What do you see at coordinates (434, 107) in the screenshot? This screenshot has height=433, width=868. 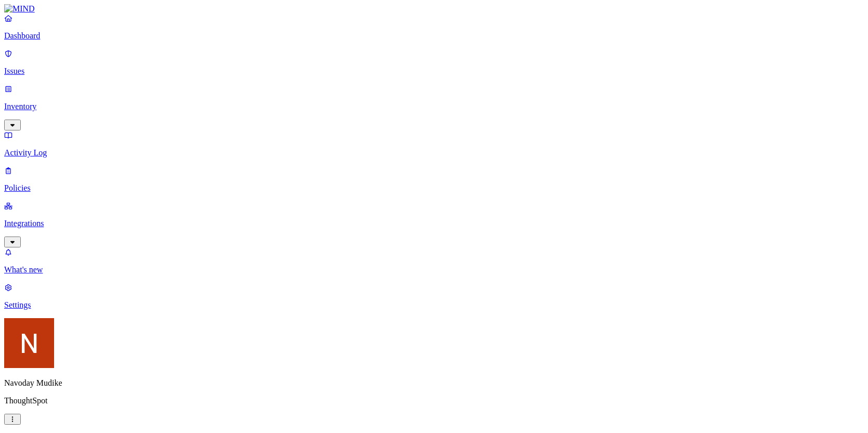 I see `p: Inventory` at bounding box center [434, 107].